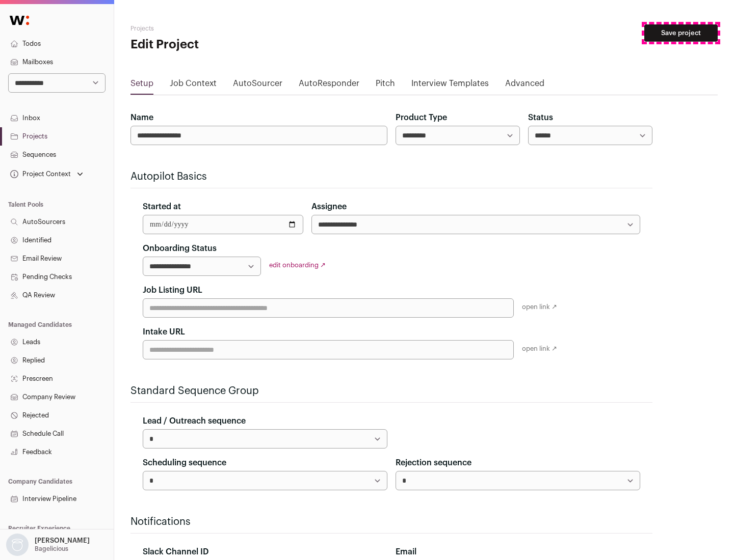  I want to click on a: Job Context, so click(193, 85).